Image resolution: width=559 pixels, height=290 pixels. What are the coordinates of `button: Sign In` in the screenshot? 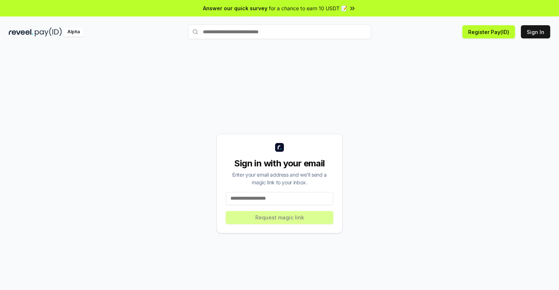 It's located at (535, 32).